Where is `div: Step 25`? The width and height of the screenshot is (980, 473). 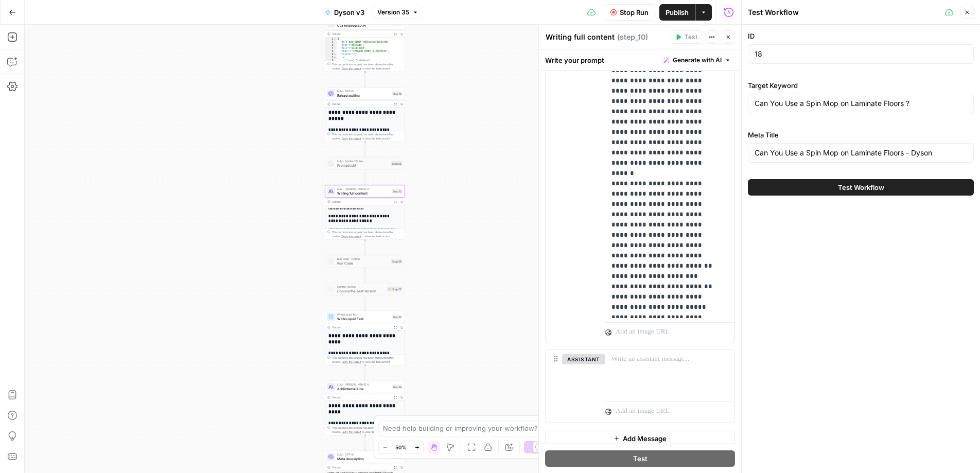
div: Step 25 is located at coordinates (397, 163).